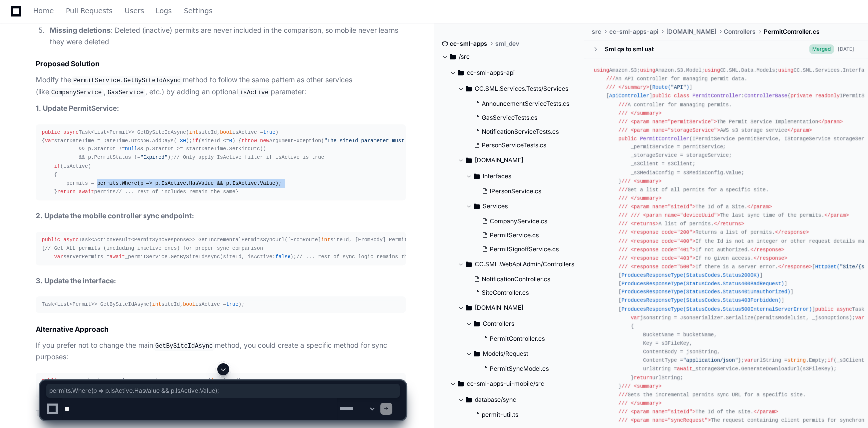 This screenshot has width=868, height=428. What do you see at coordinates (647, 181) in the screenshot?
I see `span: <summary>` at bounding box center [647, 181].